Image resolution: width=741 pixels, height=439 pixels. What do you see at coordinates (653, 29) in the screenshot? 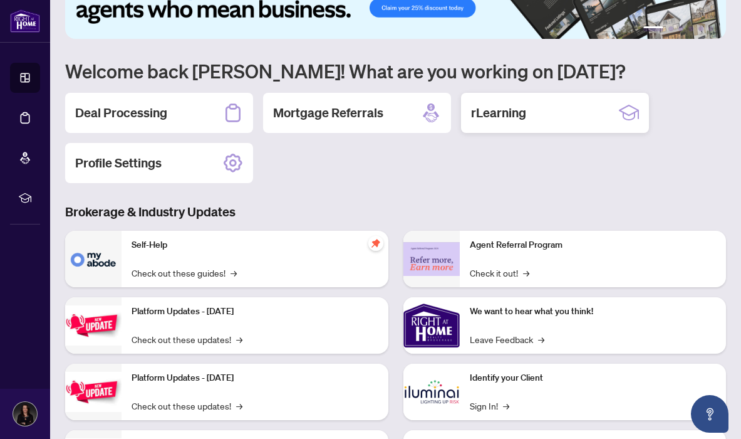
I see `button: 1` at bounding box center [653, 29].